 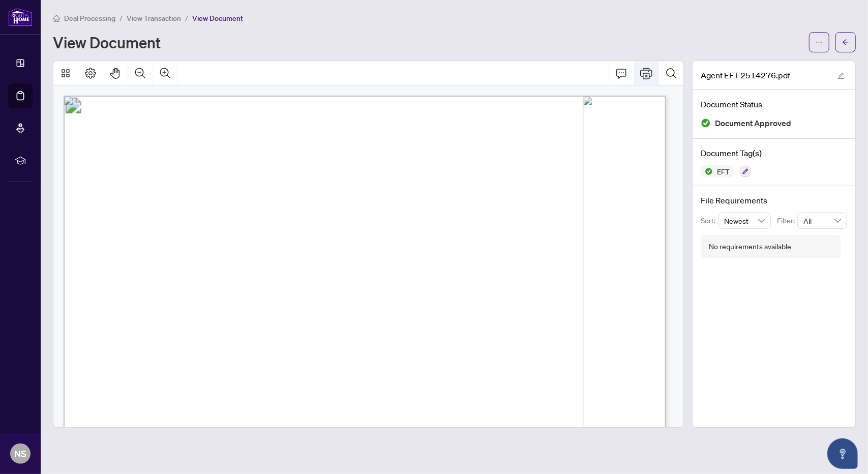 I want to click on span: All, so click(x=822, y=220).